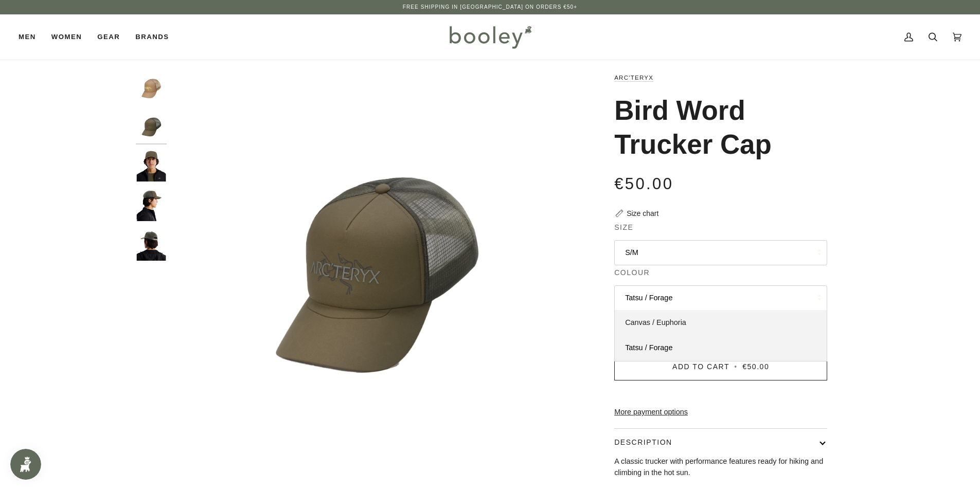 This screenshot has width=980, height=490. Describe the element at coordinates (152, 37) in the screenshot. I see `span: Brands` at that location.